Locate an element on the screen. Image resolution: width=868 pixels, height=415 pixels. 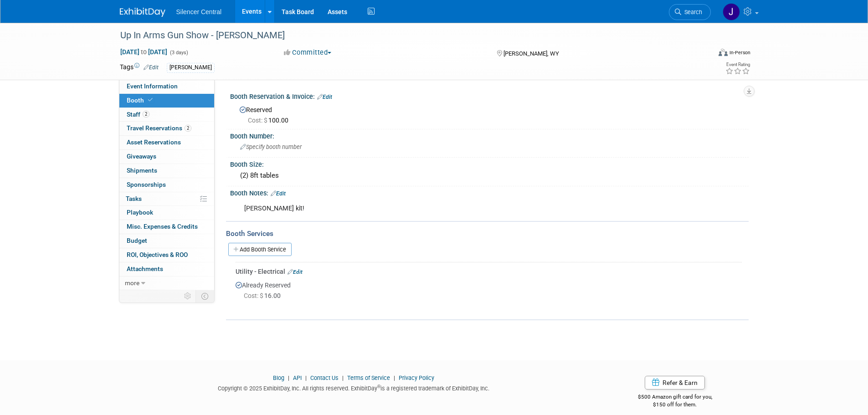
span: 16.00 is located at coordinates (264, 296).